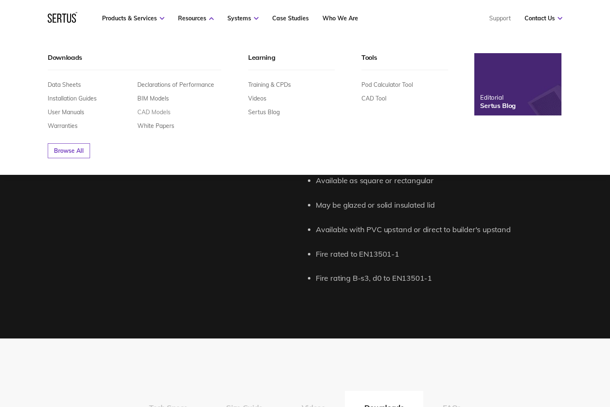 The height and width of the screenshot is (407, 610). I want to click on li: Available with PVC upstand or direct to builder's upstand, so click(424, 230).